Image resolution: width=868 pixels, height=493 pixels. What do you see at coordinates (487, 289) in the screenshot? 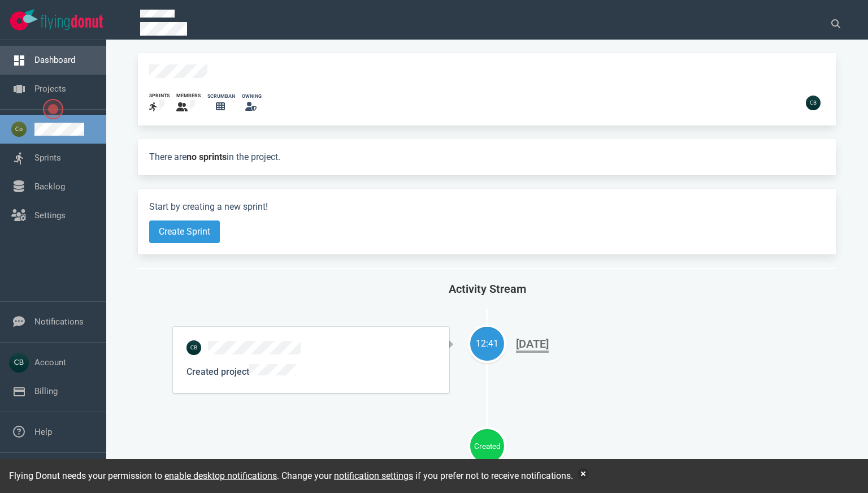
I see `span: Activity Stream` at bounding box center [487, 289].